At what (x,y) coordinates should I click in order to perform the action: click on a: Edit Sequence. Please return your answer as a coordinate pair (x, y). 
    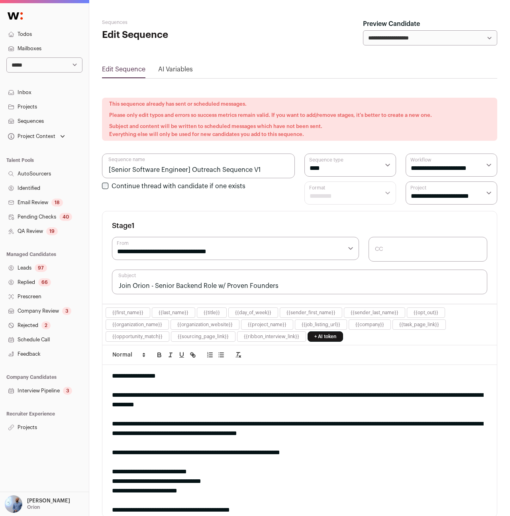
    Looking at the image, I should click on (123, 69).